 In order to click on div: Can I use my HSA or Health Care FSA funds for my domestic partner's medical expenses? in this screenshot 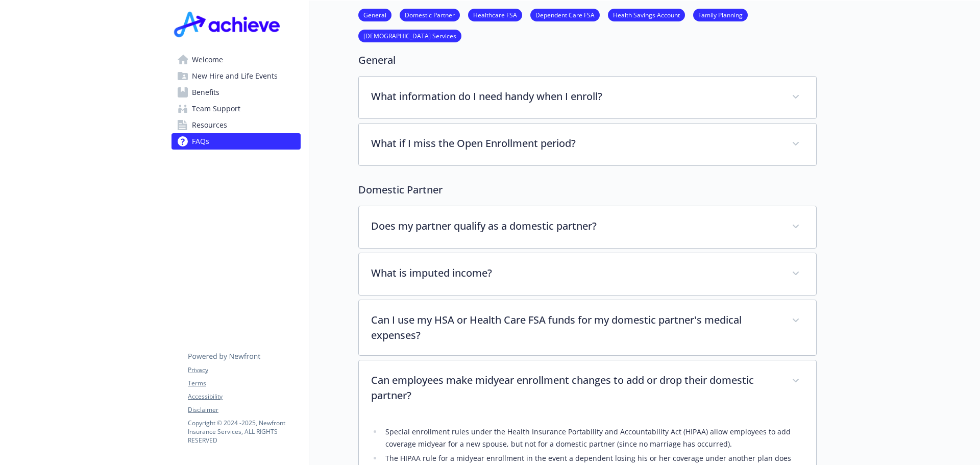, I will do `click(587, 328)`.